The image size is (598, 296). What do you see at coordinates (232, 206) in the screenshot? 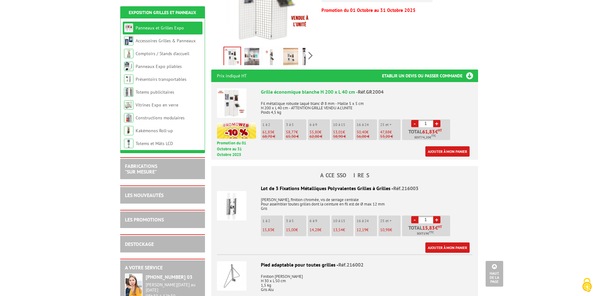
I see `img: Lot de 3 Fixations Métalliques Polyvalentes Grilles à Grilles` at bounding box center [232, 206].